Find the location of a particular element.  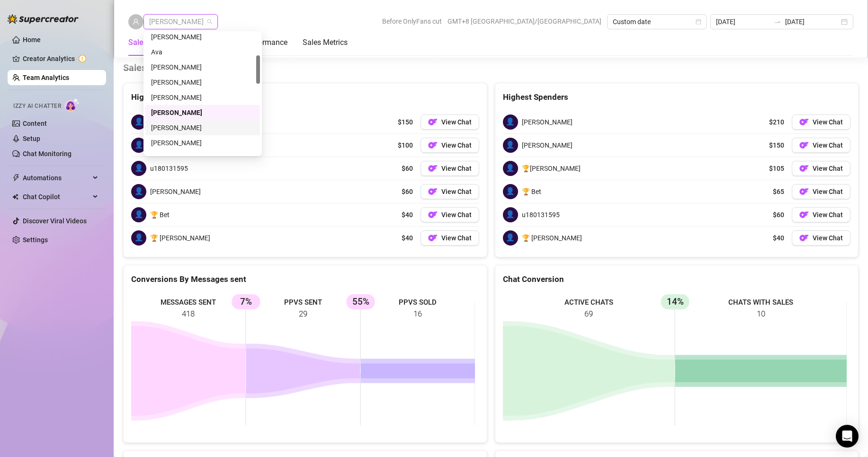

a: Content is located at coordinates (35, 123).